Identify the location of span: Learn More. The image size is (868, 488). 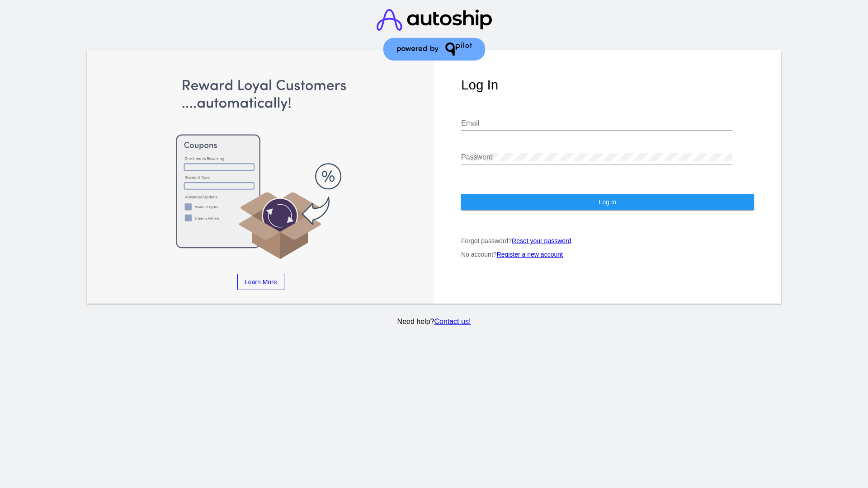
(261, 282).